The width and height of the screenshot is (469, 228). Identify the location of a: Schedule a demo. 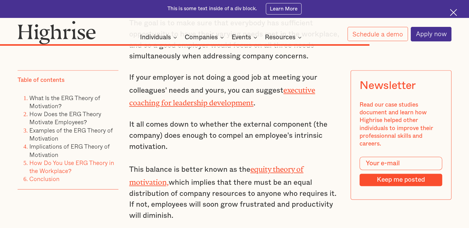
(378, 34).